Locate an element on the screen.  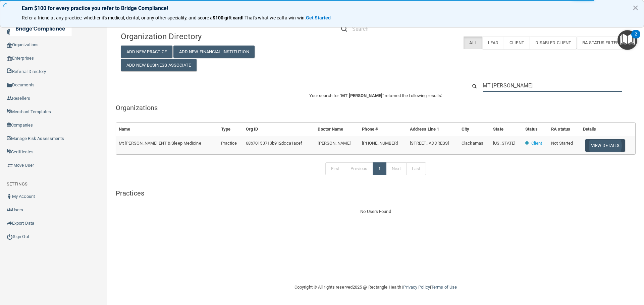
th: Details is located at coordinates (608, 129).